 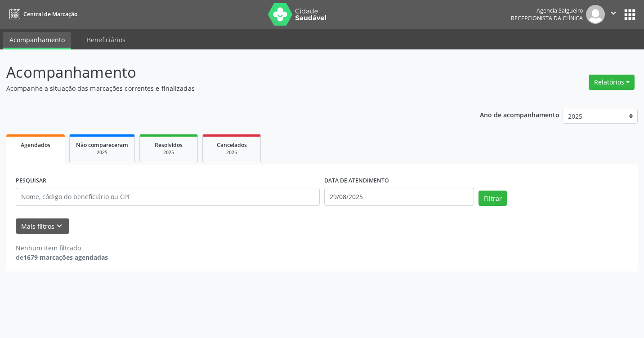 I want to click on span: Resolvidos, so click(x=169, y=145).